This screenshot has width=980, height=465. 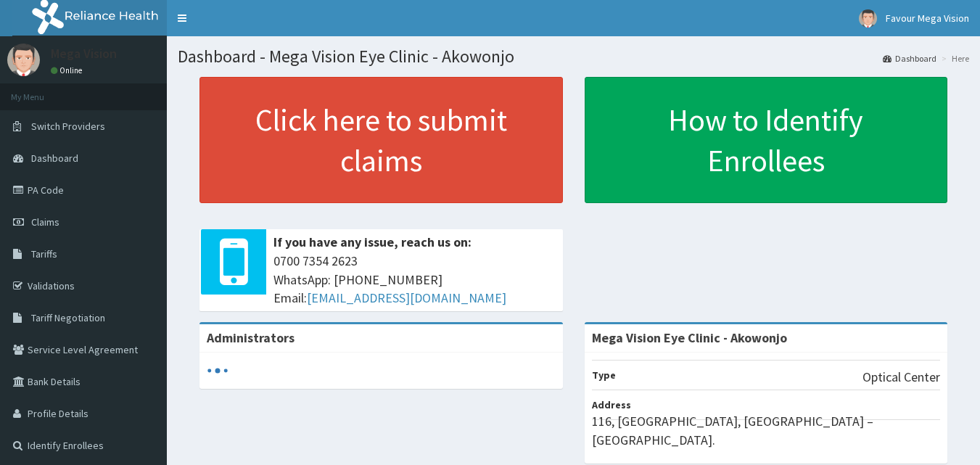 I want to click on b: Administrators, so click(x=250, y=337).